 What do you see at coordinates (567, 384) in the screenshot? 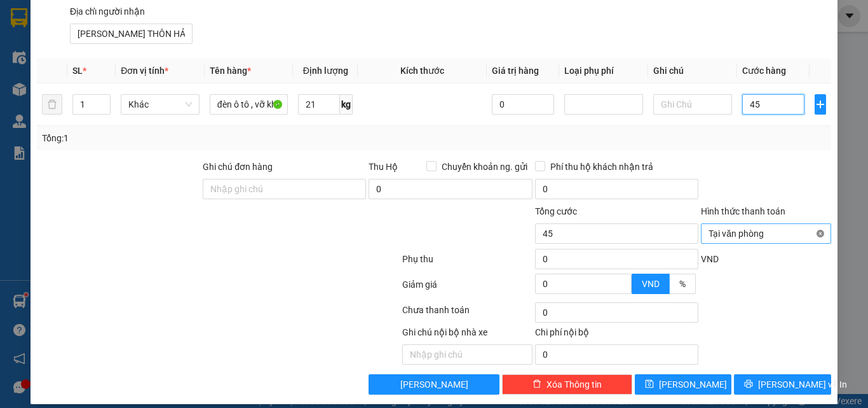
I see `button: deleteXóa Thông tin` at bounding box center [567, 384].